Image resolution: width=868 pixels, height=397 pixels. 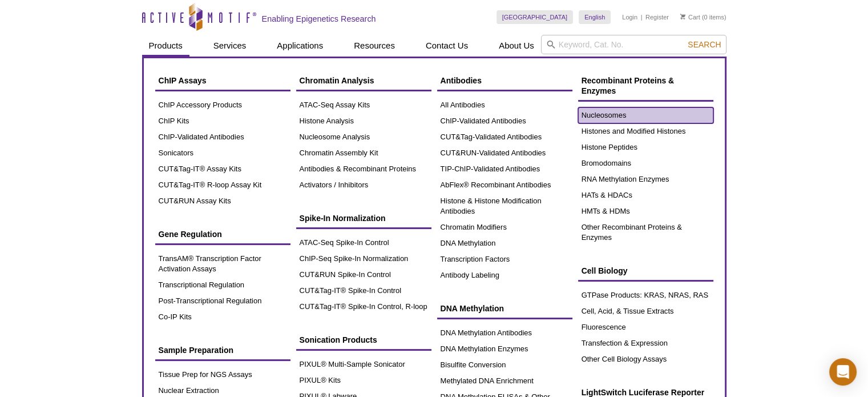 What do you see at coordinates (343, 218) in the screenshot?
I see `span: Spike-In Normalization` at bounding box center [343, 218].